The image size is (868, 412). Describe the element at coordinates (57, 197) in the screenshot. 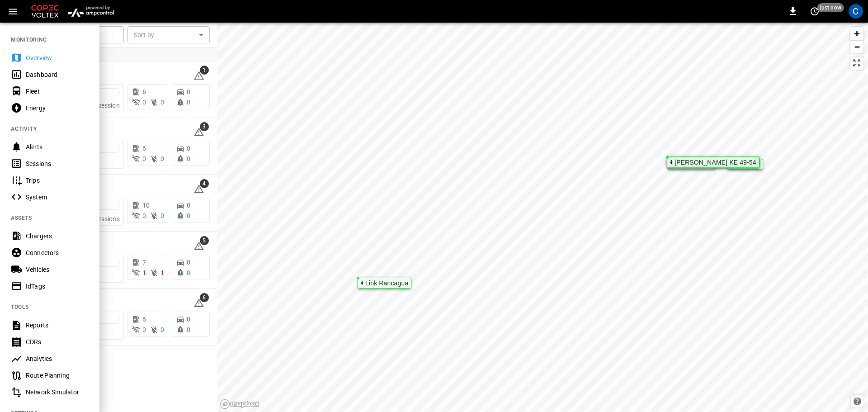

I see `div: System` at that location.